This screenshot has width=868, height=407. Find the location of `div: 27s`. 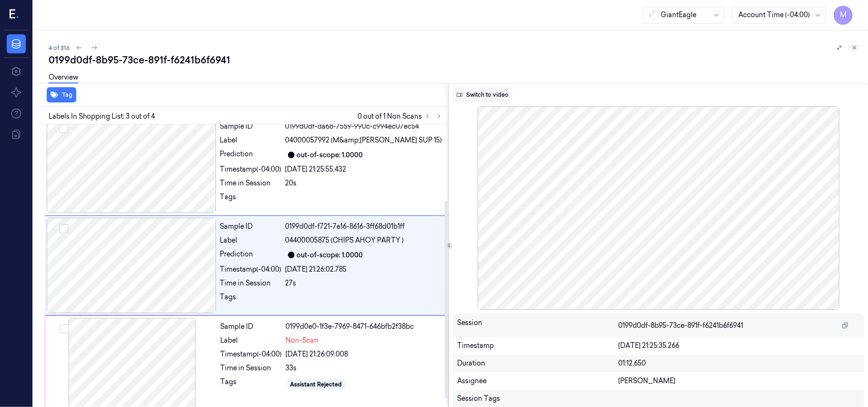

div: 27s is located at coordinates (364, 283).